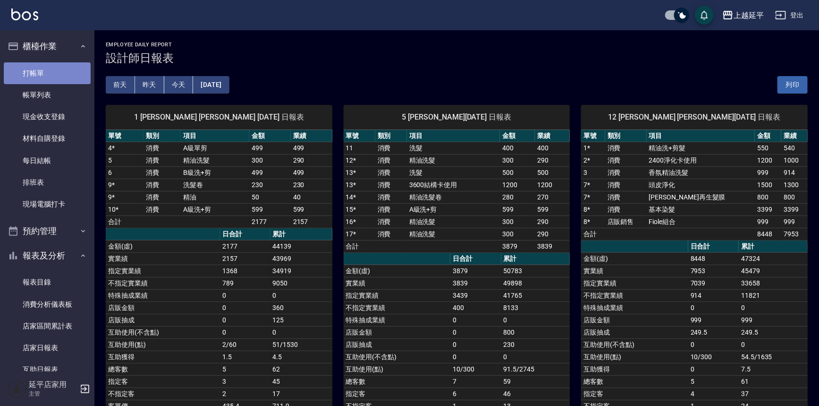 Image resolution: width=819 pixels, height=406 pixels. I want to click on td: 頭皮淨化, so click(701, 185).